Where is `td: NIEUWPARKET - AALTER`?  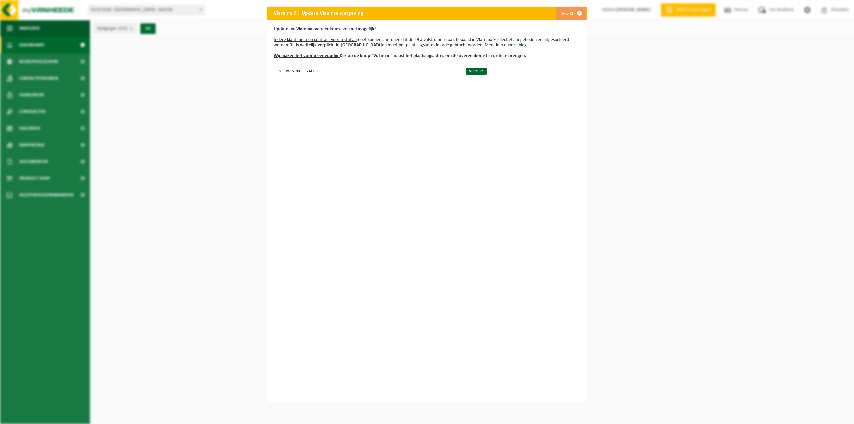 td: NIEUWPARKET - AALTER is located at coordinates (367, 71).